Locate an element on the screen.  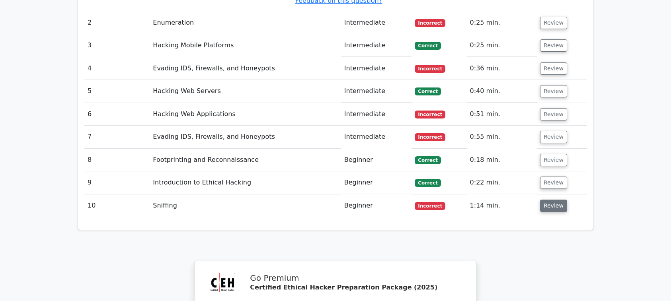
td: 2 is located at coordinates (117, 23).